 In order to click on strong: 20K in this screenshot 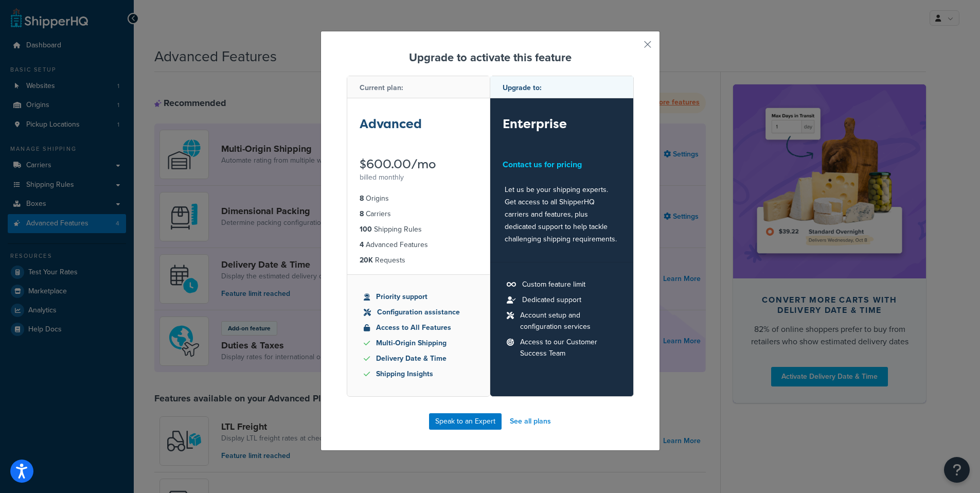, I will do `click(366, 260)`.